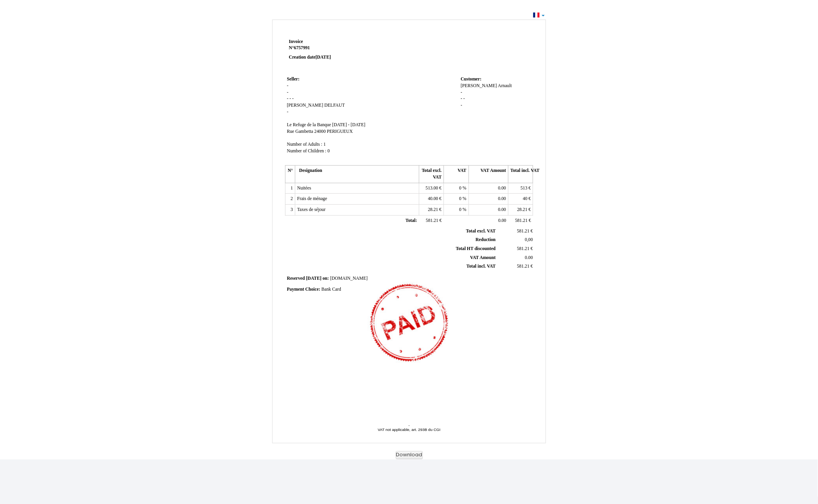 The image size is (818, 504). I want to click on span: 40.00, so click(433, 199).